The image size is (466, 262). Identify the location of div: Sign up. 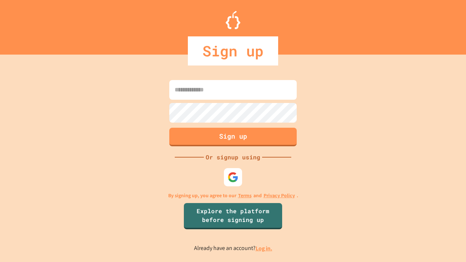
(233, 51).